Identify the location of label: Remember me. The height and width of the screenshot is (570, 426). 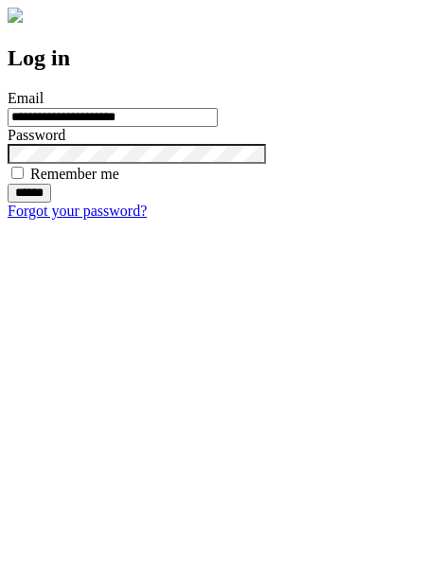
(75, 173).